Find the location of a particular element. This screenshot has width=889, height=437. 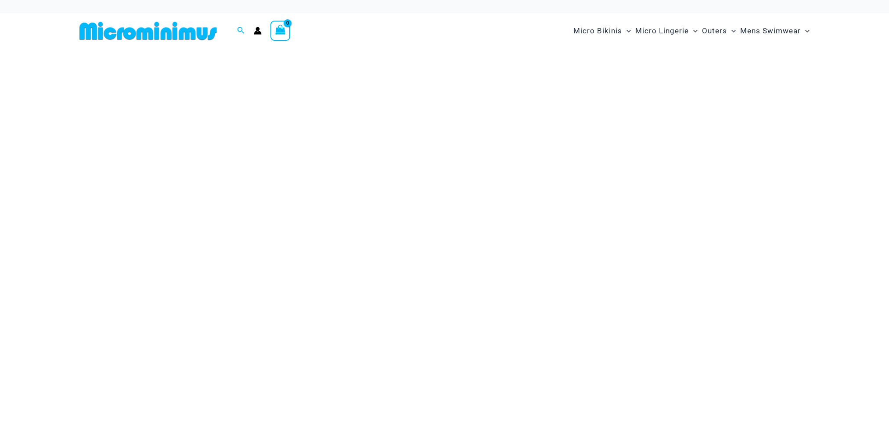

span: Micro Lingerie is located at coordinates (662, 31).